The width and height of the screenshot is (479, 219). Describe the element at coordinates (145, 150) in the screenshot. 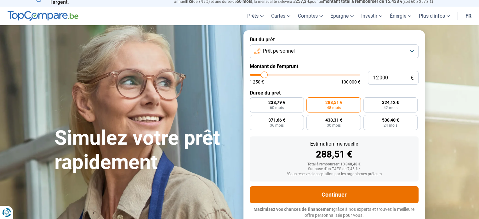

I see `h1: Simulez votre prêt rapidement` at that location.